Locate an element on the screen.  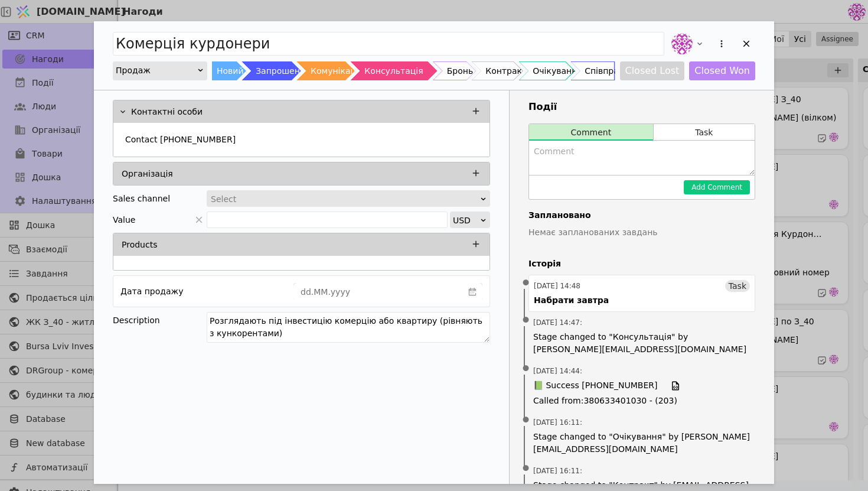
input: dd.MM.yyyy is located at coordinates (379, 292).